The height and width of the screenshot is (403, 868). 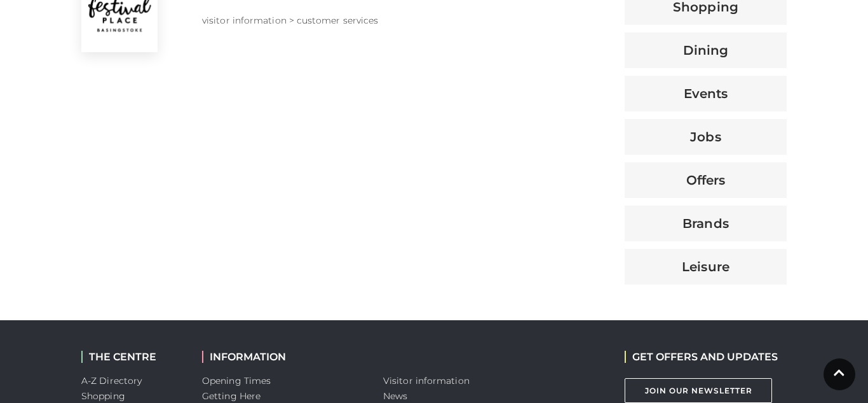 What do you see at coordinates (701, 356) in the screenshot?
I see `h2: GET OFFERS AND UPDATES` at bounding box center [701, 356].